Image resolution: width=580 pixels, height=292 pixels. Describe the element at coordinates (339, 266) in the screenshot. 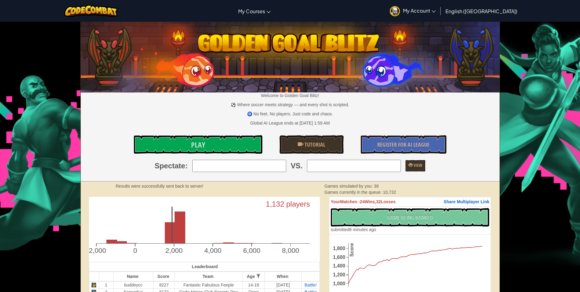

I see `text: 1,400` at that location.